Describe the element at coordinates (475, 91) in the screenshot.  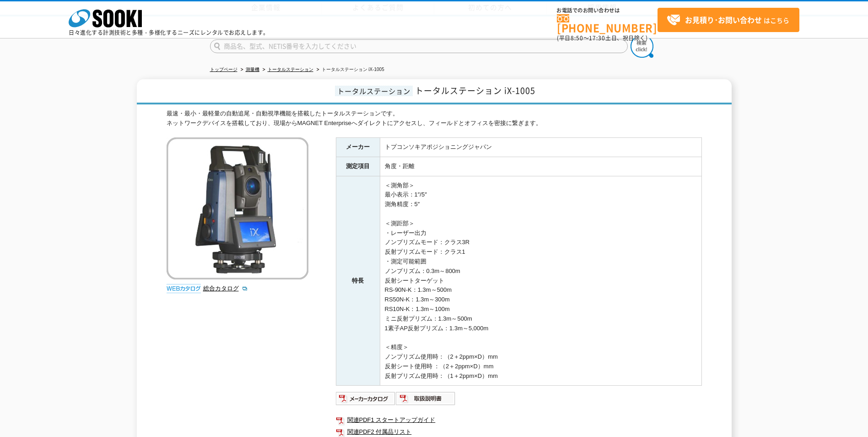
I see `span: トータルステーション iX-1005` at that location.